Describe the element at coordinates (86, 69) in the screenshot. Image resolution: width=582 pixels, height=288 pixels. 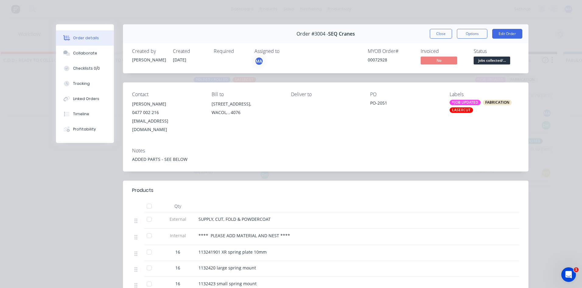
I see `div: Checklists 0/0` at that location.